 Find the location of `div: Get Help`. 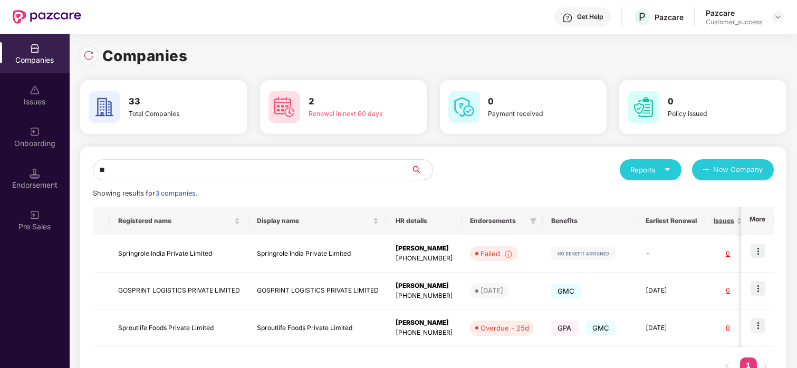

div: Get Help is located at coordinates (589, 17).